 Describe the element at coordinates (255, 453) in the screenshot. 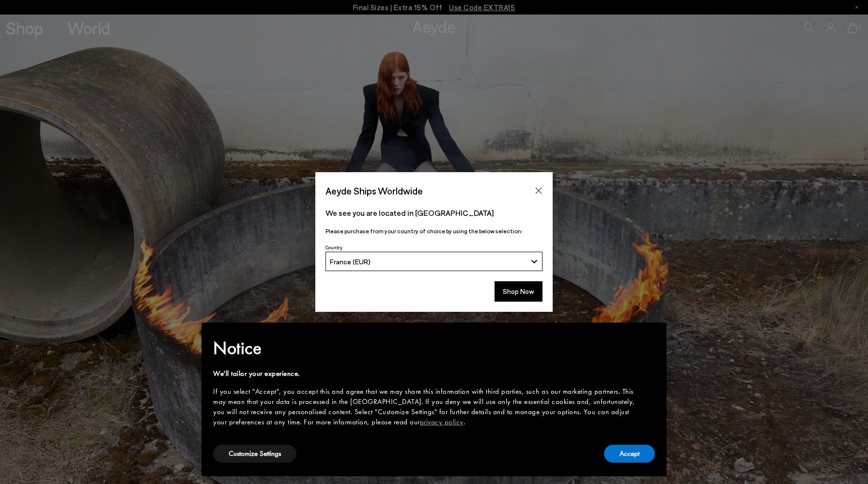

I see `button: Customize Settings` at that location.